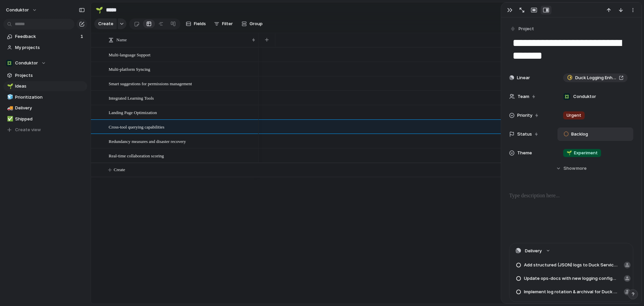 The height and width of the screenshot is (306, 644). I want to click on span: Prioritization, so click(50, 97).